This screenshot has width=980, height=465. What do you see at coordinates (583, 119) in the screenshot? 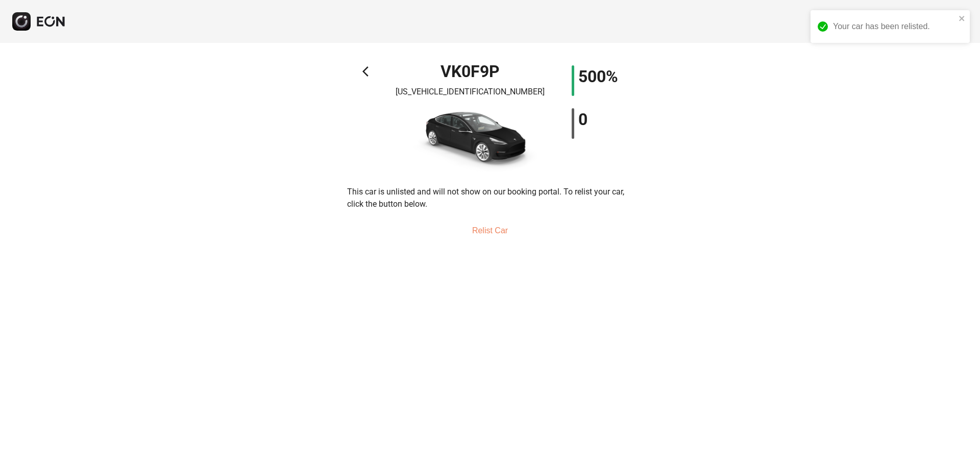
I see `h1: 0` at bounding box center [583, 119].